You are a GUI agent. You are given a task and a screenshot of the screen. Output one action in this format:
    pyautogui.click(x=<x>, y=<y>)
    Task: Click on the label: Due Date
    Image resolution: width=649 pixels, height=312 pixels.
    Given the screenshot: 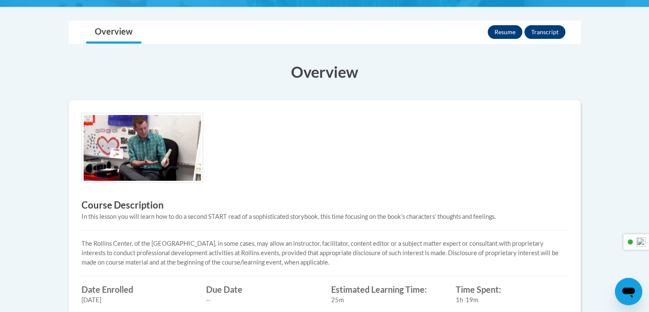 What is the action you would take?
    pyautogui.click(x=262, y=289)
    